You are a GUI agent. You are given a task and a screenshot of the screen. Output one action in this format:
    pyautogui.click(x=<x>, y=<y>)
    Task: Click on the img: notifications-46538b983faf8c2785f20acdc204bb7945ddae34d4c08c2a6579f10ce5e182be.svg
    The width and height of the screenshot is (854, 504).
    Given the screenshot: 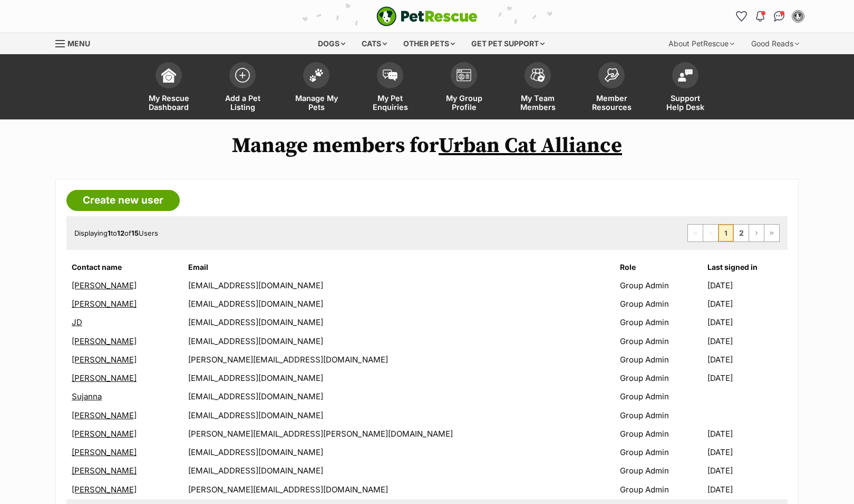 What is the action you would take?
    pyautogui.click(x=760, y=16)
    